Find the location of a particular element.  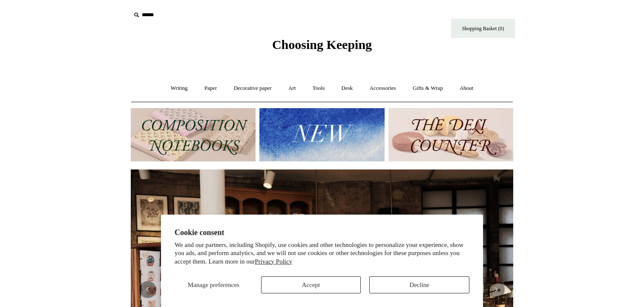

img: 202302 Composition ledgers.jpg__PID:69722ee6-fa44-49dd-a067-31375e5d54ec is located at coordinates (193, 135).